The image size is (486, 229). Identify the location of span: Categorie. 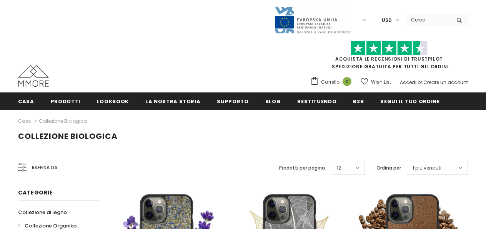
(35, 193).